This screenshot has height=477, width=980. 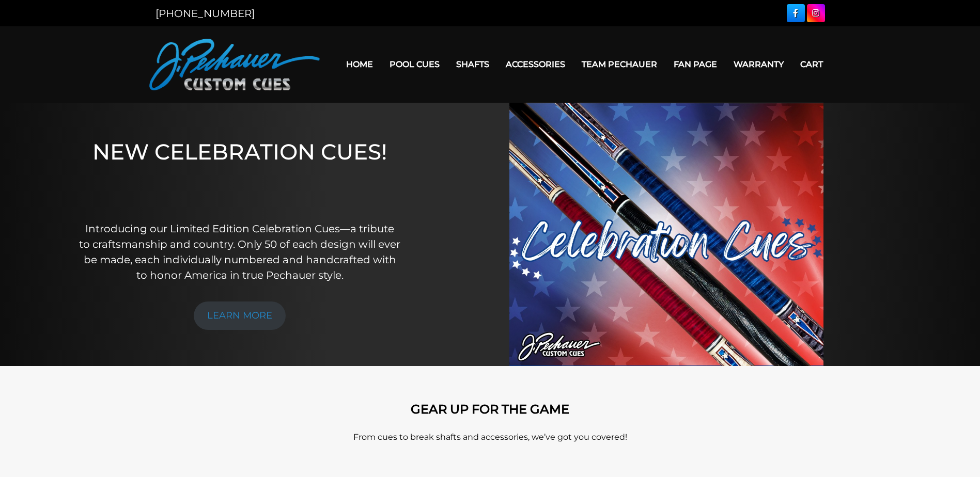 I want to click on a: Warranty, so click(x=759, y=64).